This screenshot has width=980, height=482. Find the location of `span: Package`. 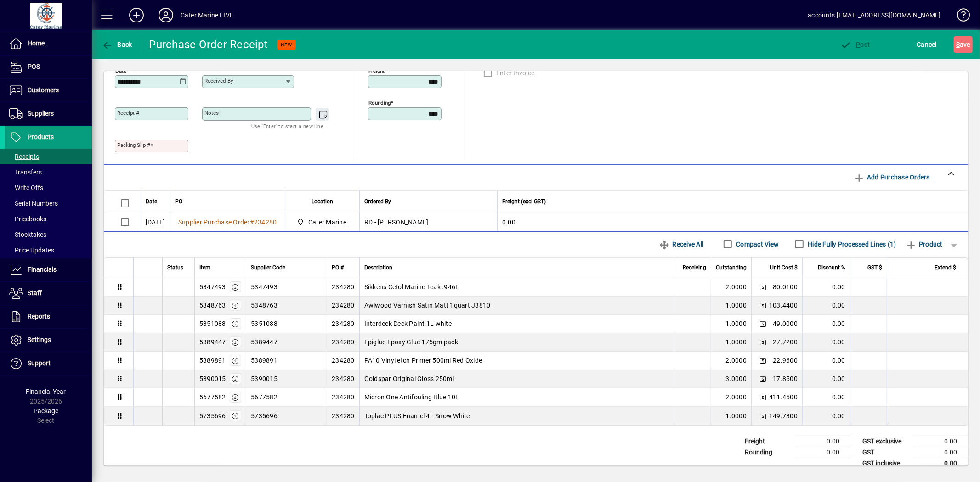

span: Package is located at coordinates (46, 411).